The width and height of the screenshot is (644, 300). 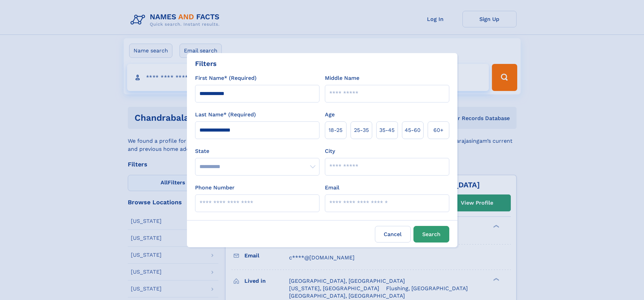 What do you see at coordinates (226, 78) in the screenshot?
I see `label: First Name* (Required)` at bounding box center [226, 78].